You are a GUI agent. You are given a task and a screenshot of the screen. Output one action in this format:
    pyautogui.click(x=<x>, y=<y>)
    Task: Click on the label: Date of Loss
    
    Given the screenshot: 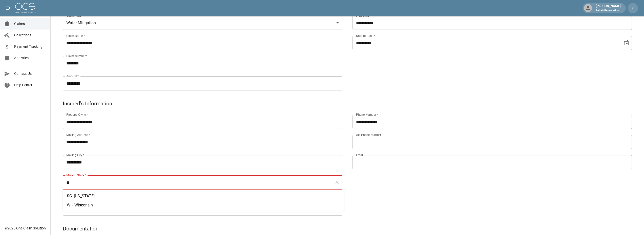 What is the action you would take?
    pyautogui.click(x=365, y=36)
    